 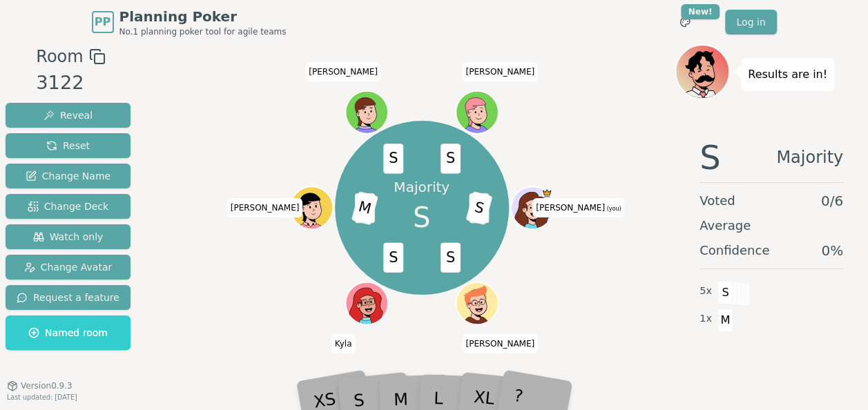 What do you see at coordinates (46, 386) in the screenshot?
I see `span: Version 0.9.3` at bounding box center [46, 386].